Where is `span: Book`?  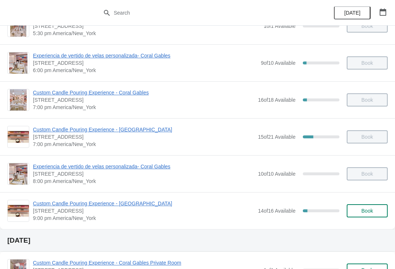
span: Book is located at coordinates (367, 211).